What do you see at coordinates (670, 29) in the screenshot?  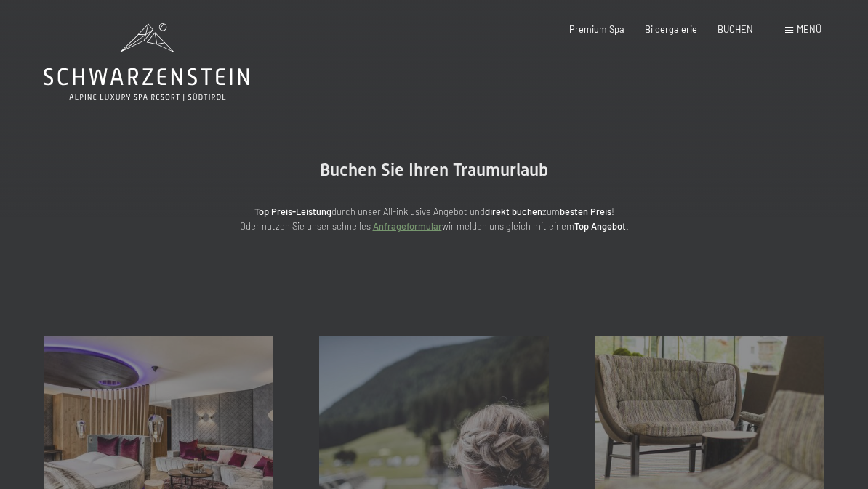 I see `span: Bildergalerie` at bounding box center [670, 29].